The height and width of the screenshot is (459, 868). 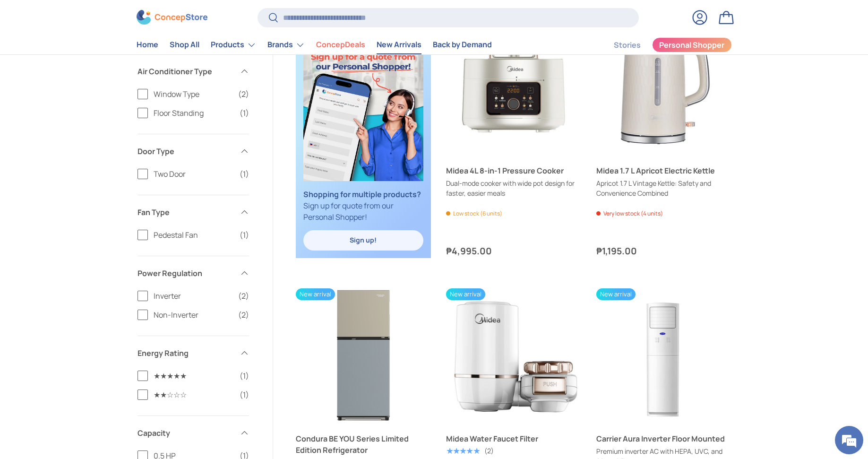 I want to click on a: New Arrivals, so click(x=399, y=45).